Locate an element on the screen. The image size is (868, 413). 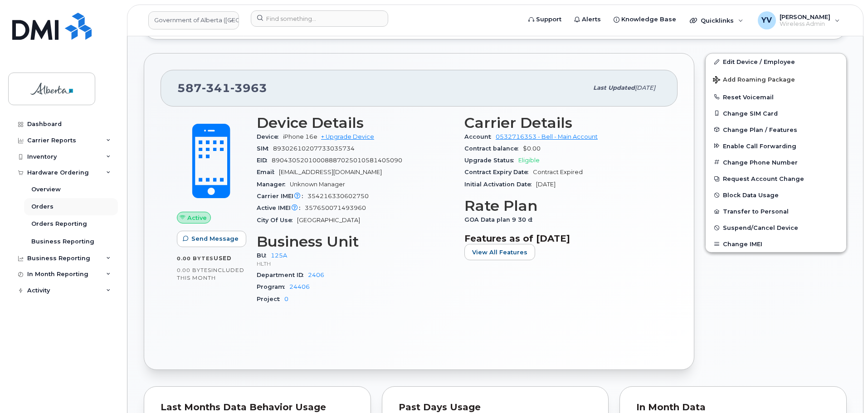
button: Change Phone Number is located at coordinates (775, 162).